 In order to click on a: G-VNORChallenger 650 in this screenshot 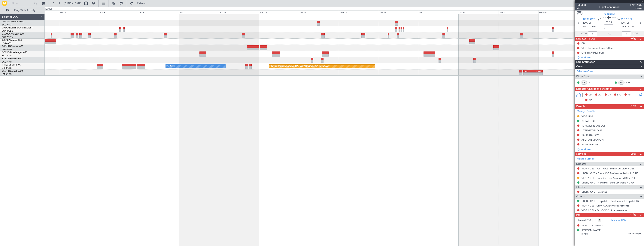, I will do `click(14, 52)`.